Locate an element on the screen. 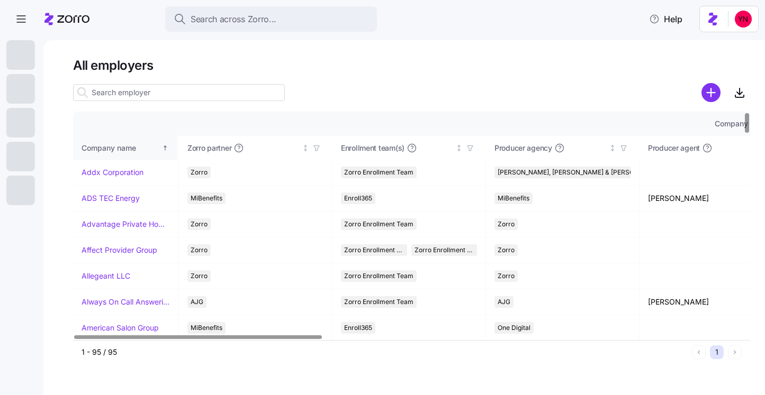 This screenshot has height=395, width=765. th: Producer agencyNot sorted is located at coordinates (562, 148).